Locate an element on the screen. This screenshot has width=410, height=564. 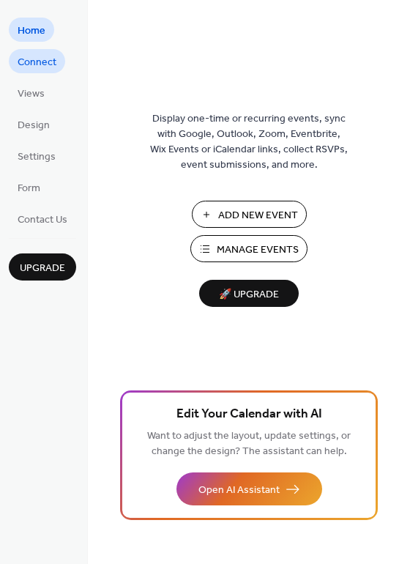
span: Views is located at coordinates (31, 94).